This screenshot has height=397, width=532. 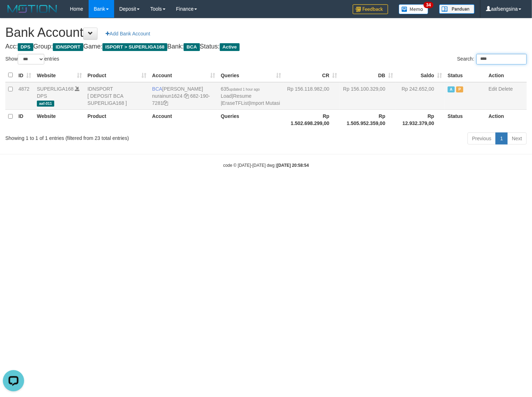 What do you see at coordinates (117, 120) in the screenshot?
I see `th: Product` at bounding box center [117, 120].